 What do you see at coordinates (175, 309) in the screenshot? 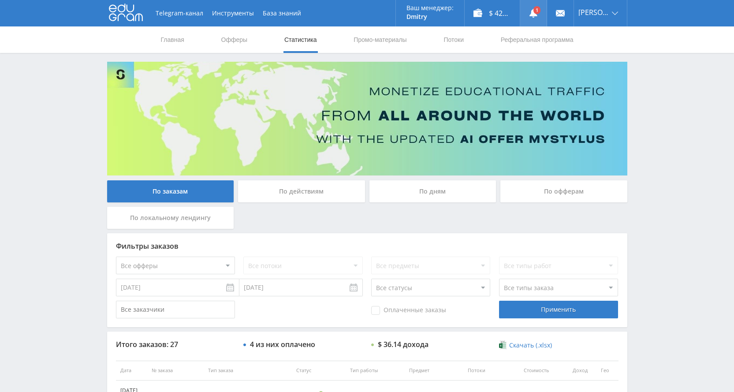
I see `input: Все заказчики` at bounding box center [175, 309].